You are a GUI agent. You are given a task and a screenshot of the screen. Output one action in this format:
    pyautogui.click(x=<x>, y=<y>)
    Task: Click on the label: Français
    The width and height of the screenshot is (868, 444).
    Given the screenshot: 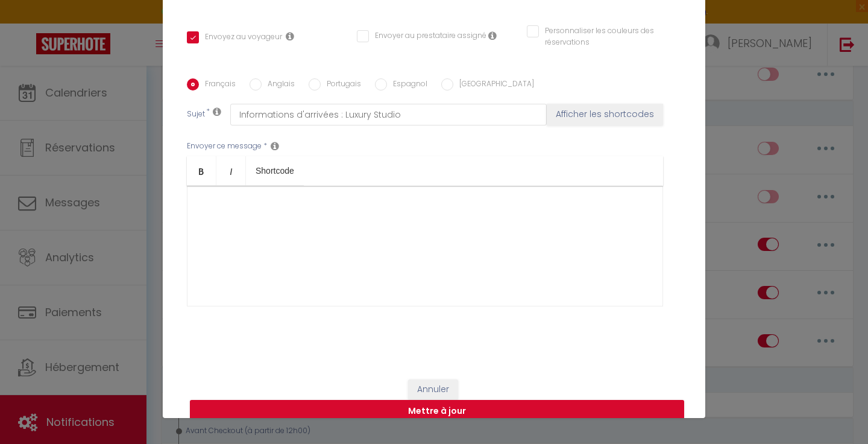 What is the action you would take?
    pyautogui.click(x=217, y=85)
    